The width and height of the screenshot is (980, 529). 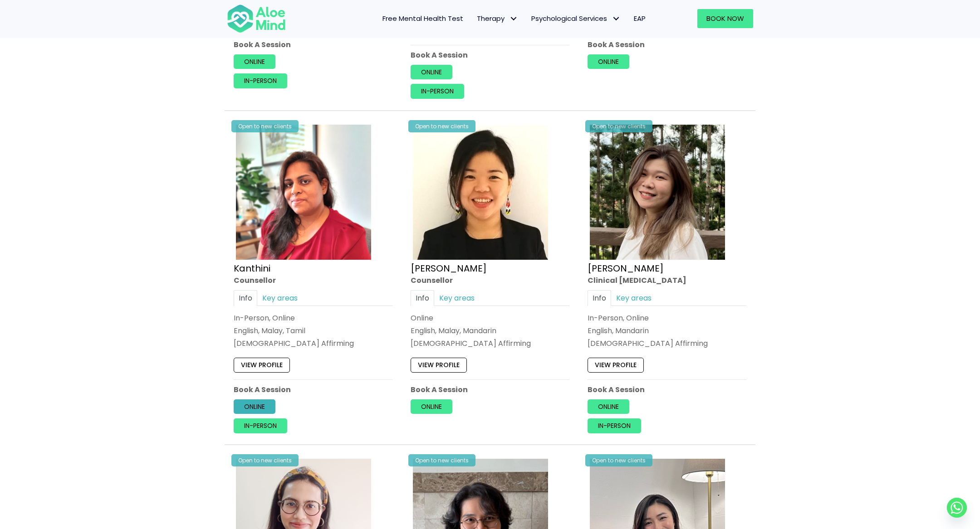 What do you see at coordinates (490, 331) in the screenshot?
I see `p: English, Malay, Mandarin` at bounding box center [490, 331].